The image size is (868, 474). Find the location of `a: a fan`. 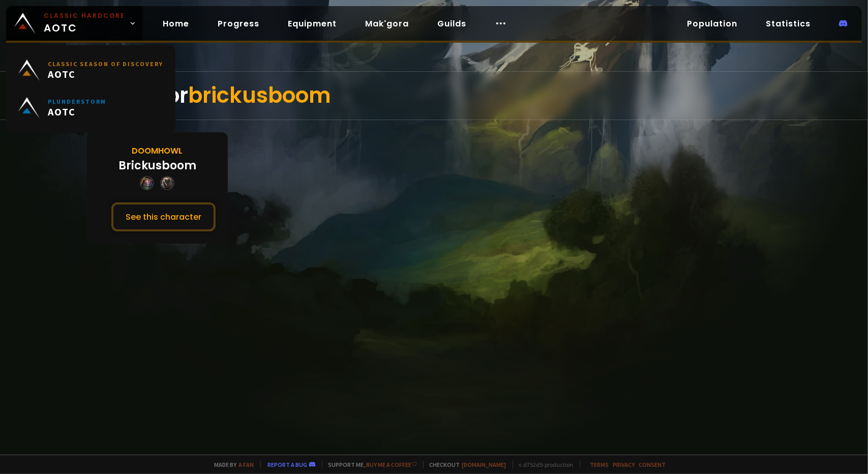

a: a fan is located at coordinates (246, 465).